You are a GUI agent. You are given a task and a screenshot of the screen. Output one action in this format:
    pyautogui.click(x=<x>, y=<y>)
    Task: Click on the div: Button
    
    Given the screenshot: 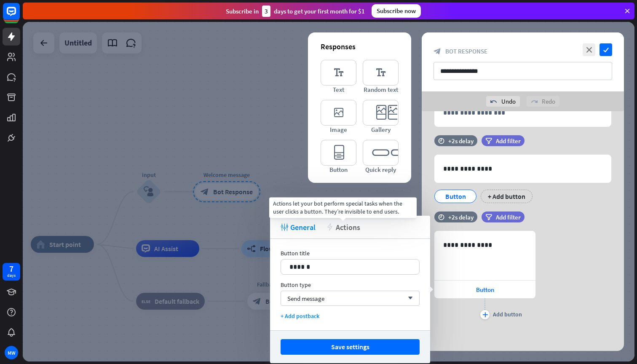 What is the action you would take?
    pyautogui.click(x=456, y=196)
    